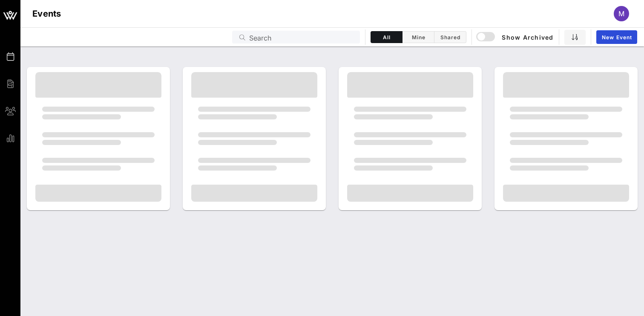  Describe the element at coordinates (617, 37) in the screenshot. I see `a: New Event` at that location.